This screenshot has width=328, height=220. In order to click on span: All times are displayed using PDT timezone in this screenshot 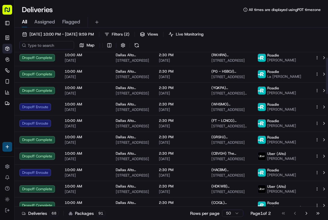, I will do `click(285, 10)`.